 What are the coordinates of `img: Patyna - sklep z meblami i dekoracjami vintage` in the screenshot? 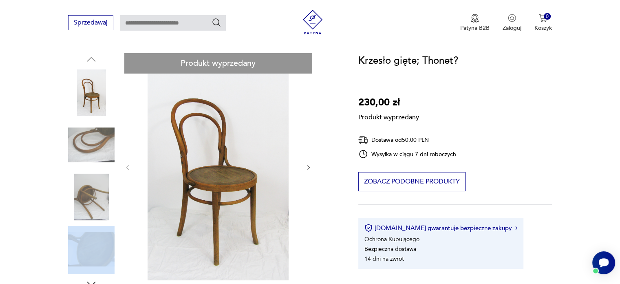 It's located at (313, 22).